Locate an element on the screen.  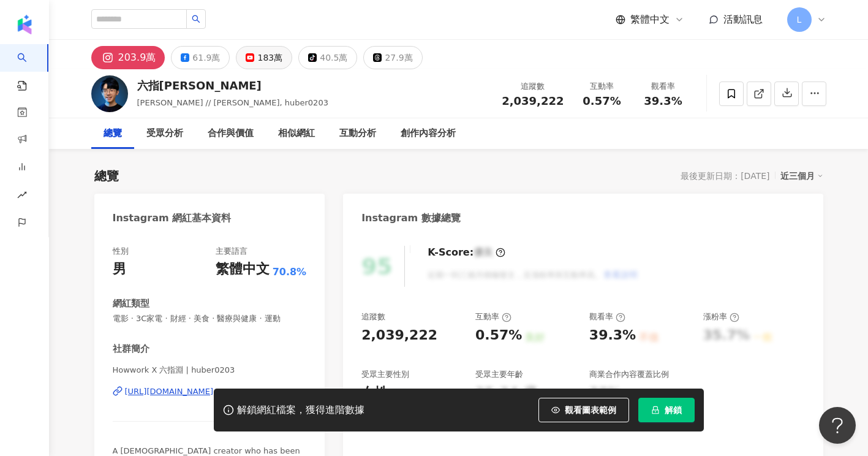
div: Instagram 數據總覽 is located at coordinates (411, 218).